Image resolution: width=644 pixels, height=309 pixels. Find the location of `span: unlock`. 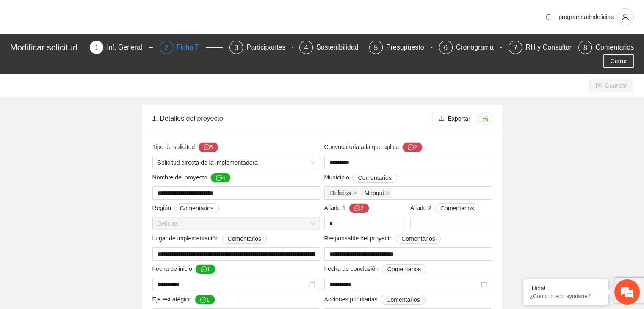

span: unlock is located at coordinates (485, 118).